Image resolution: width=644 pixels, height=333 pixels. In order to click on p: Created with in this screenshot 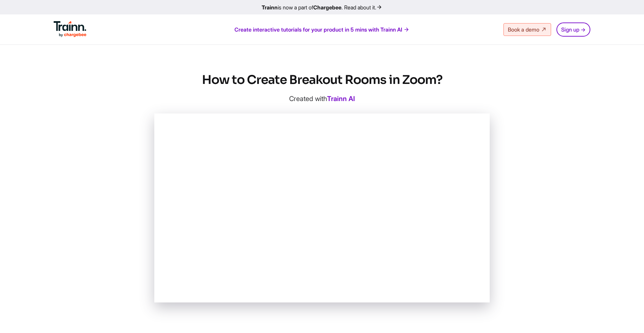, I will do `click(322, 99)`.